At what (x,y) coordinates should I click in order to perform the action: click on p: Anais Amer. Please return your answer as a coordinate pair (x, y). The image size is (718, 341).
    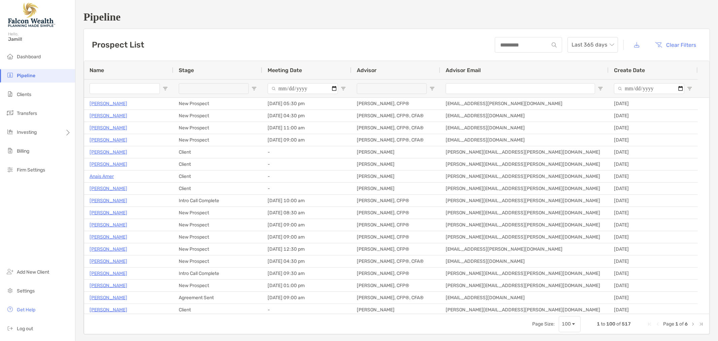
    Looking at the image, I should click on (102, 176).